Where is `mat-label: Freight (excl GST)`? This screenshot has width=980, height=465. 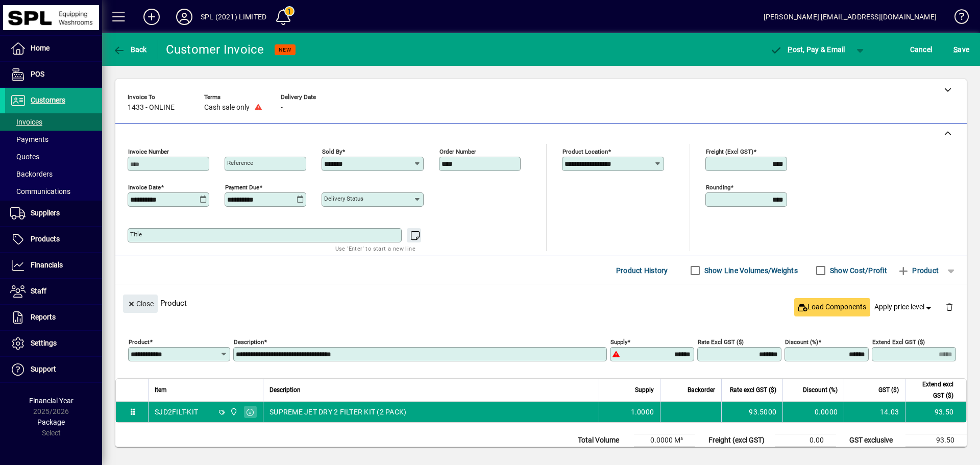
mat-label: Freight (excl GST) is located at coordinates (729, 152).